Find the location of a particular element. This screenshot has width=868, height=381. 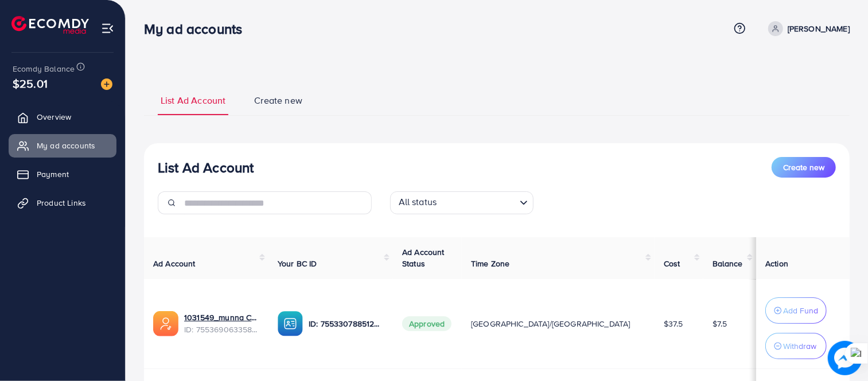

span: Payment is located at coordinates (53, 174).